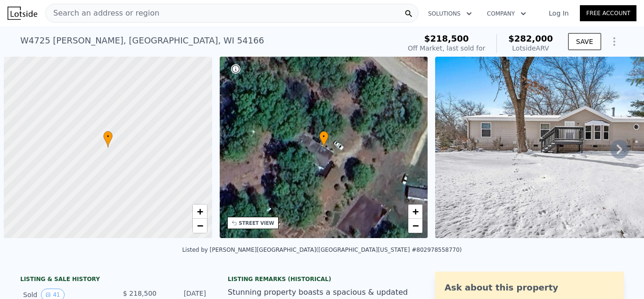  Describe the element at coordinates (559, 13) in the screenshot. I see `a: Log In` at that location.